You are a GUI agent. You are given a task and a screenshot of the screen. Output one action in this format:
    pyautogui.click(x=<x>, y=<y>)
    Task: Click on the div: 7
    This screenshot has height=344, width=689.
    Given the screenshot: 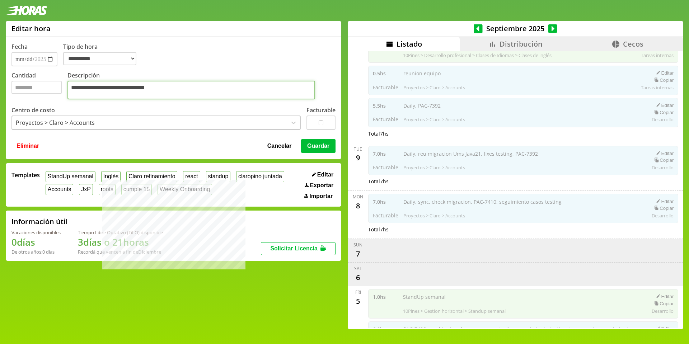 What is the action you would take?
    pyautogui.click(x=358, y=254)
    